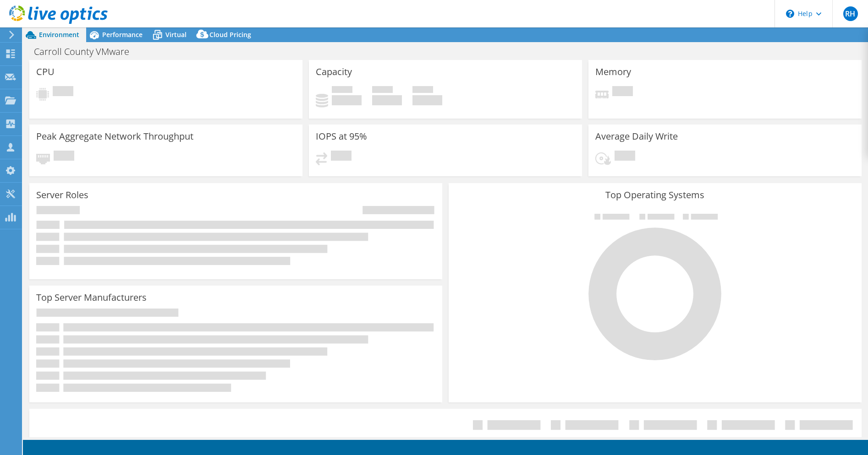 The width and height of the screenshot is (868, 455). Describe the element at coordinates (230, 34) in the screenshot. I see `span: Cloud Pricing` at that location.